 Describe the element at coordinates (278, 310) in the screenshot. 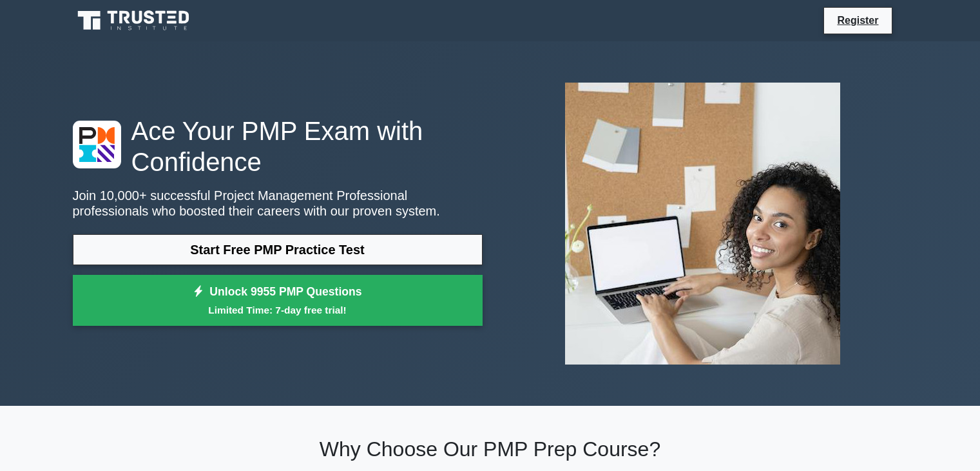

I see `small: Limited Time: 7-day free trial!` at that location.